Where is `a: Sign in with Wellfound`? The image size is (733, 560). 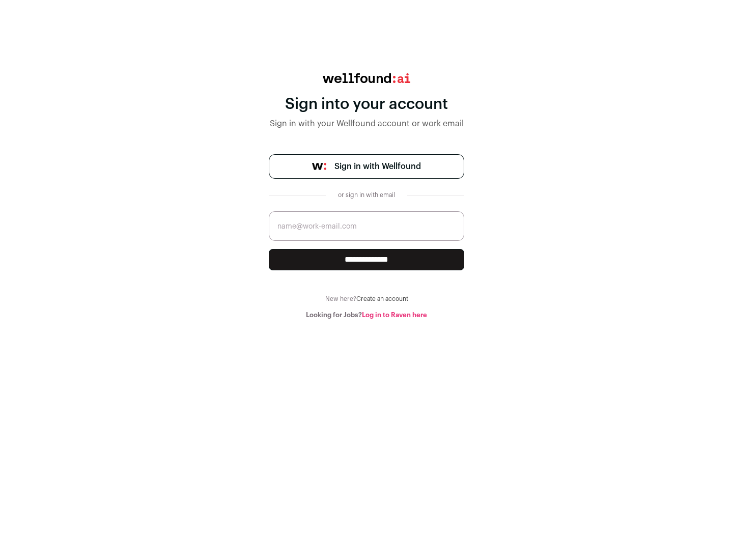
a: Sign in with Wellfound is located at coordinates (367, 166).